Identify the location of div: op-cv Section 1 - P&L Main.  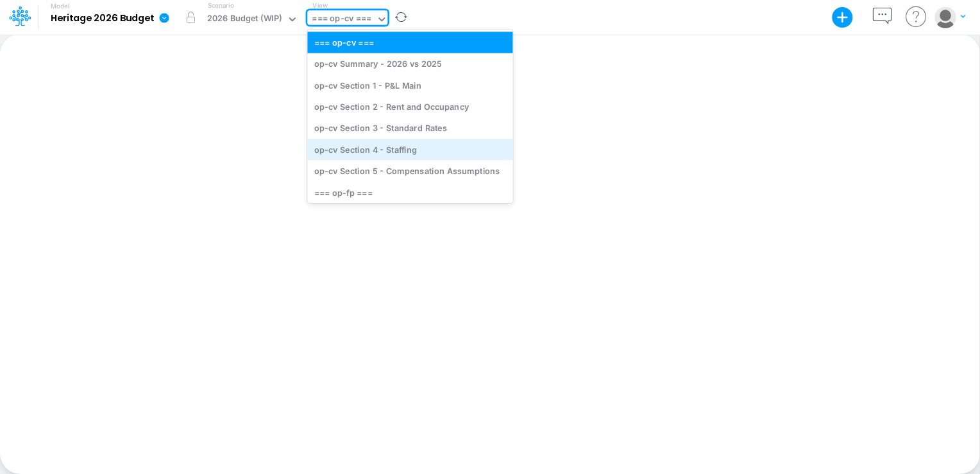
(410, 85).